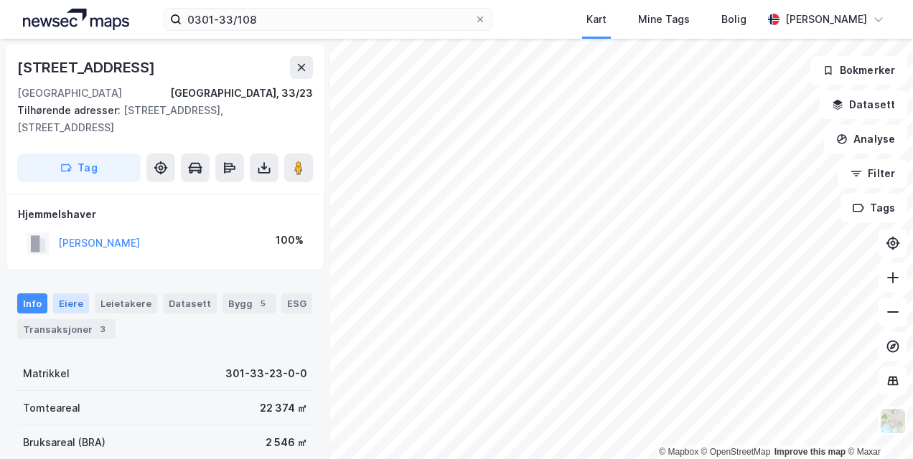  I want to click on div: Tomteareal, so click(52, 408).